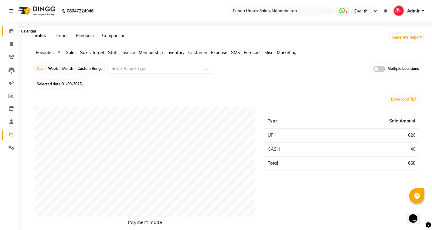 The height and width of the screenshot is (230, 432). I want to click on img: Admin, so click(398, 11).